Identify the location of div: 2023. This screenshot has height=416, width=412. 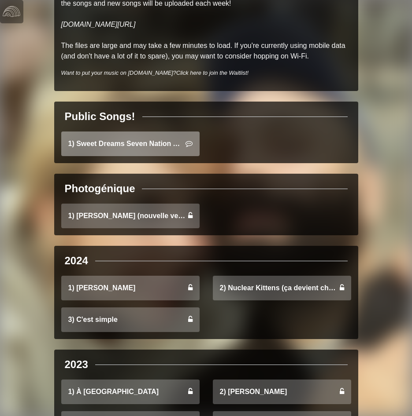
(76, 365).